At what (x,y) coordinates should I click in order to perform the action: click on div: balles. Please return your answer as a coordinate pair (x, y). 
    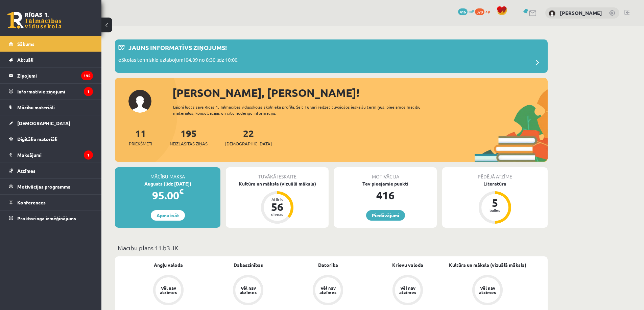
    Looking at the image, I should click on (495, 210).